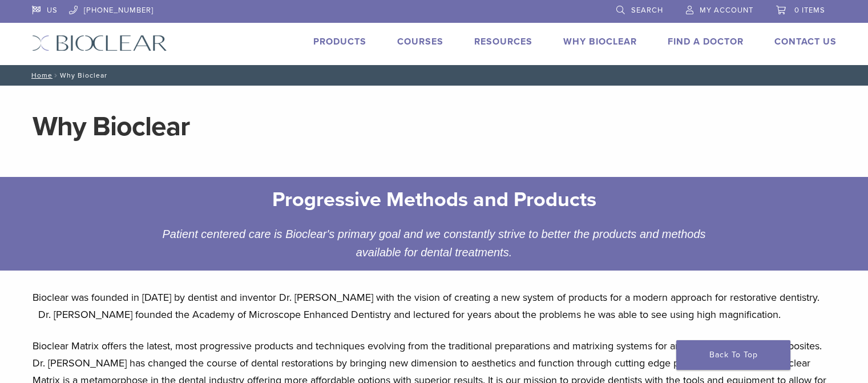 This screenshot has width=868, height=383. What do you see at coordinates (434, 127) in the screenshot?
I see `h1: Why Bioclear` at bounding box center [434, 127].